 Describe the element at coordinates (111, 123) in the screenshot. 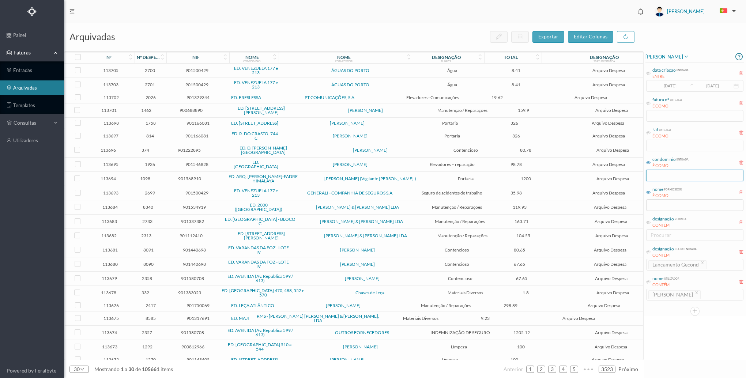

I see `span: 113698` at that location.